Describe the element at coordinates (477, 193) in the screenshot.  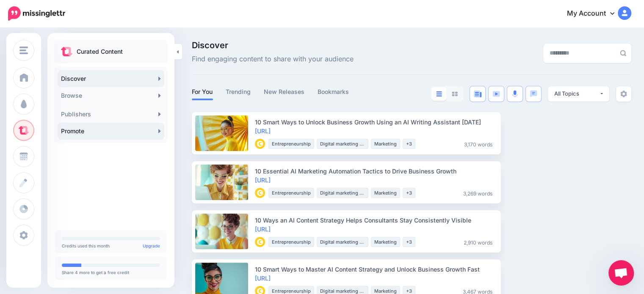
I see `li: 3,269 words` at that location.